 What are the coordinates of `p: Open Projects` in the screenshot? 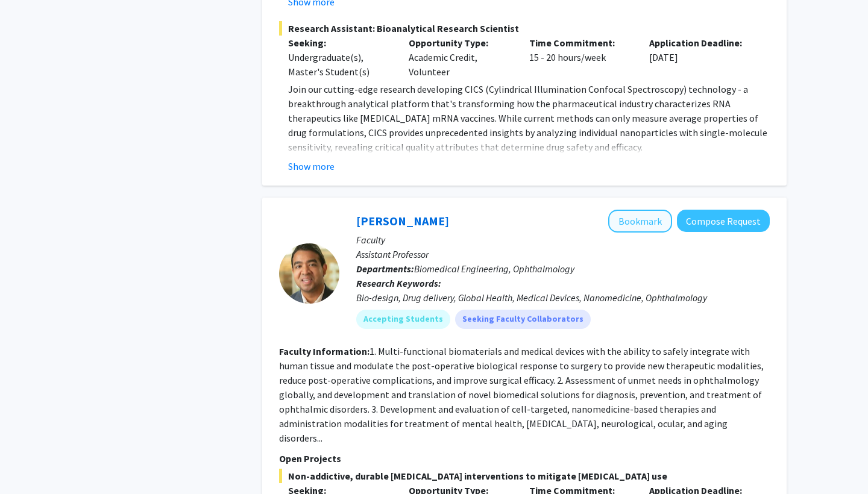 It's located at (524, 459).